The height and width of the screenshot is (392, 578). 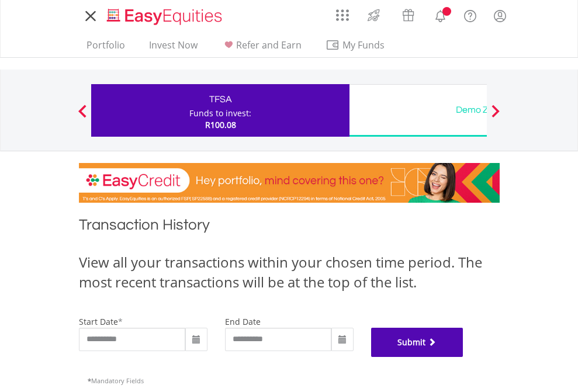 I want to click on span: R100.08, so click(x=220, y=124).